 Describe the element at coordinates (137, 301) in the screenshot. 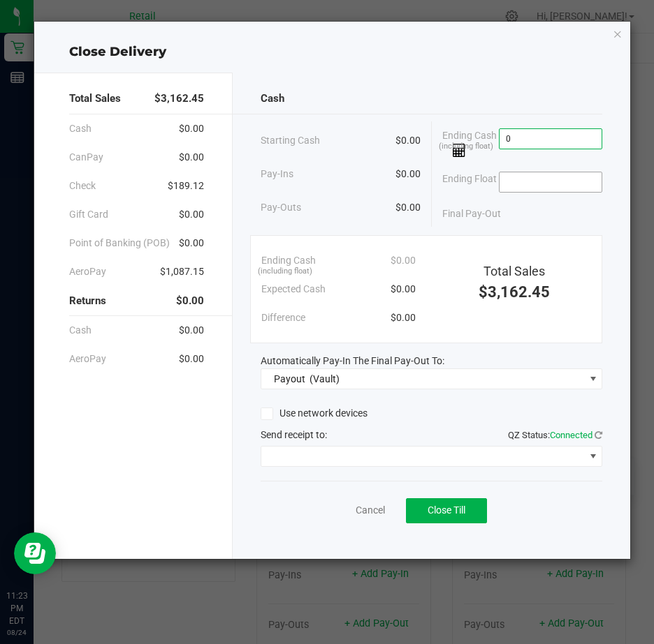

I see `div: Returns` at that location.